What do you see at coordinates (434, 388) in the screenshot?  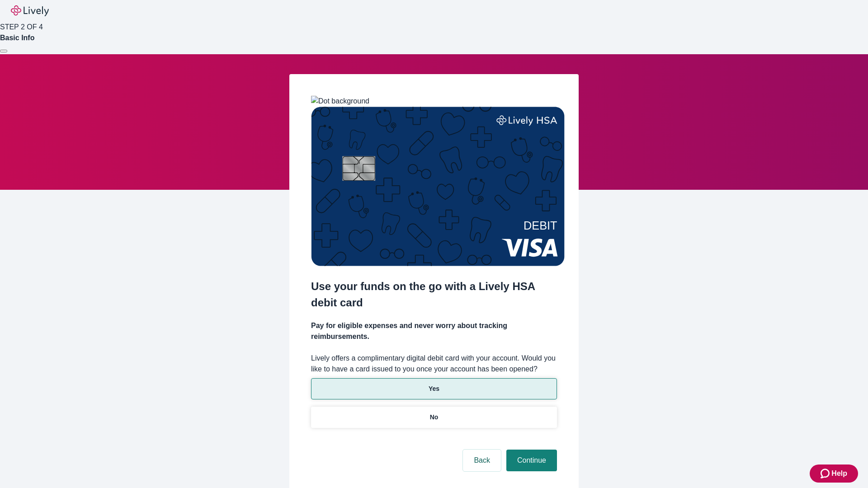 I see `p: Yes` at bounding box center [434, 388].